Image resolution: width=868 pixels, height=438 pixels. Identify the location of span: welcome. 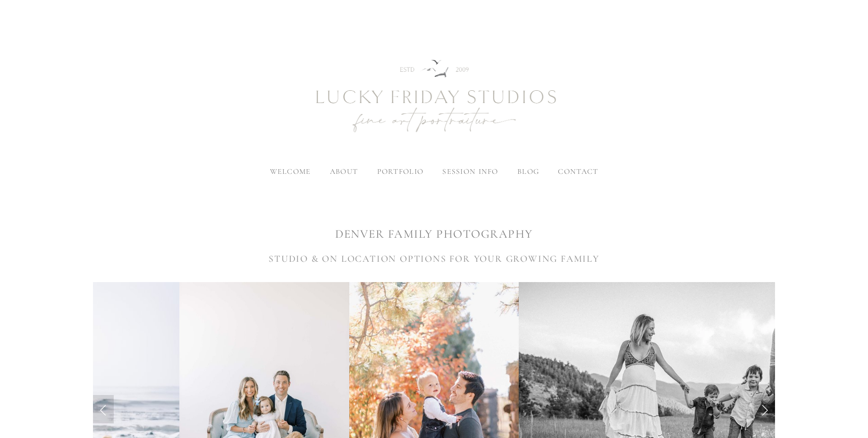
(291, 171).